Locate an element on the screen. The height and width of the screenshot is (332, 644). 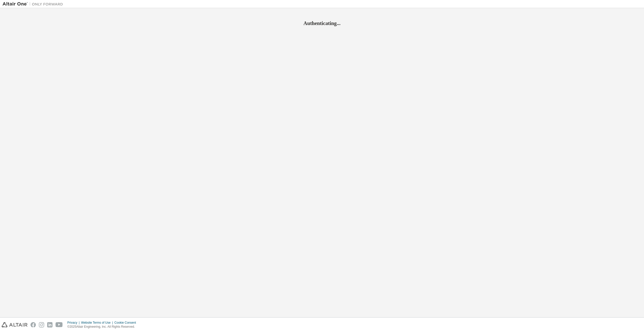
img: Altair One is located at coordinates (34, 4).